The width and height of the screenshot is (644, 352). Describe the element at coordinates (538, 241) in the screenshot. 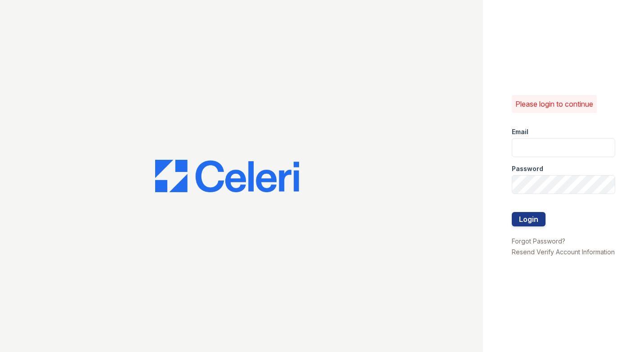

I see `a: Forgot Password?` at that location.